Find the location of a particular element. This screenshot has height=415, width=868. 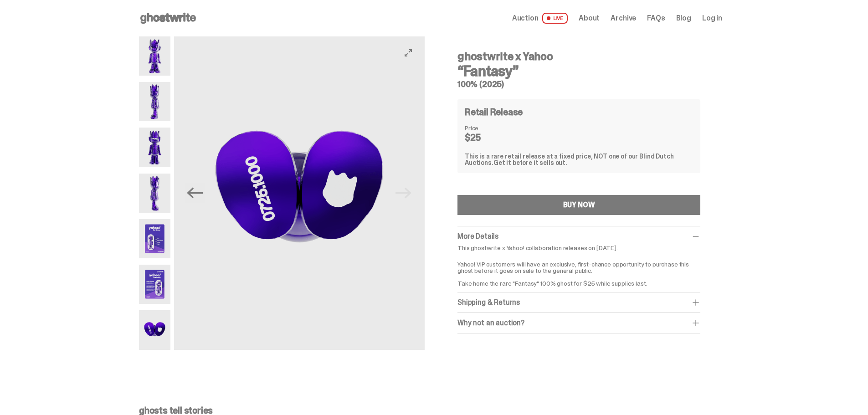

button: Previous is located at coordinates (195, 193).